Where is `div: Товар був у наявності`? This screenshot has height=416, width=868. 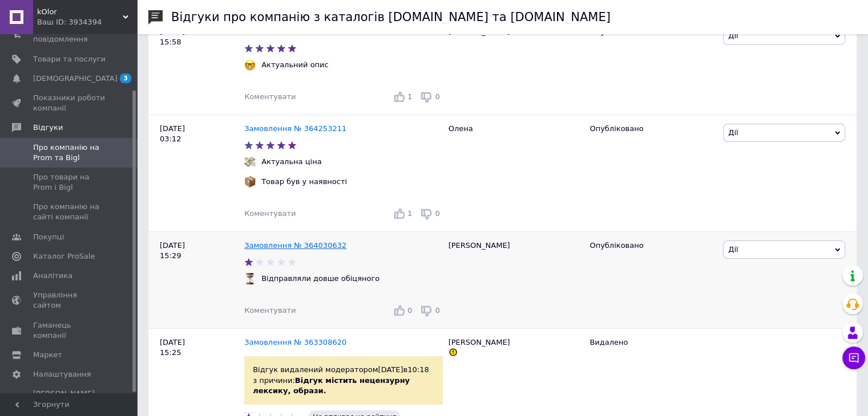 div: Товар був у наявності is located at coordinates (304, 182).